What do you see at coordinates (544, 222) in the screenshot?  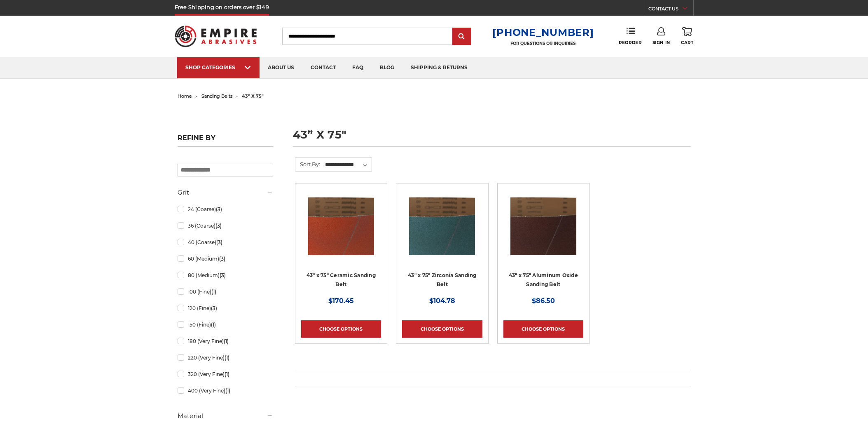 I see `img: 43" x 75" Aluminum Oxide Sanding Belt` at bounding box center [544, 222].